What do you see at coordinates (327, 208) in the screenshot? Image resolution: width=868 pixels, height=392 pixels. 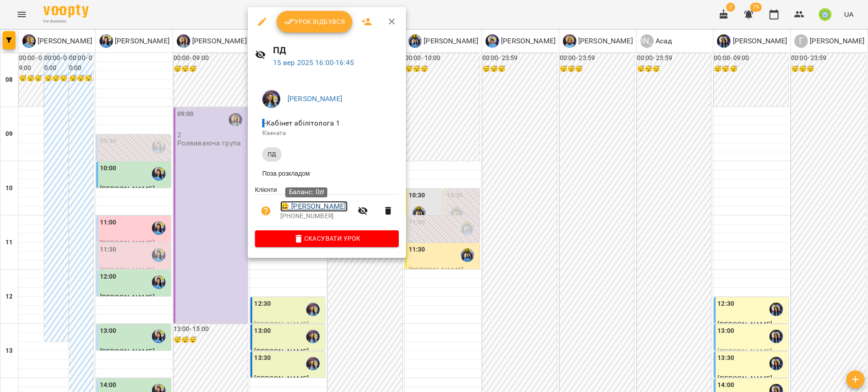 I see `ul: Клієнти` at bounding box center [327, 208].